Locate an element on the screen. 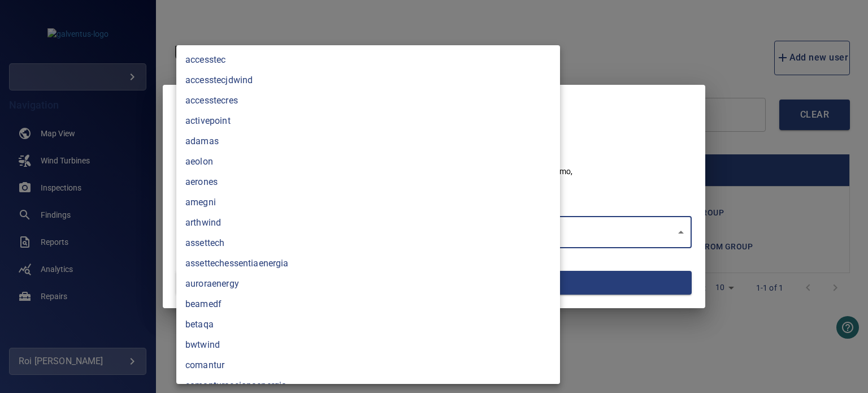  li: beamedf is located at coordinates (368, 304).